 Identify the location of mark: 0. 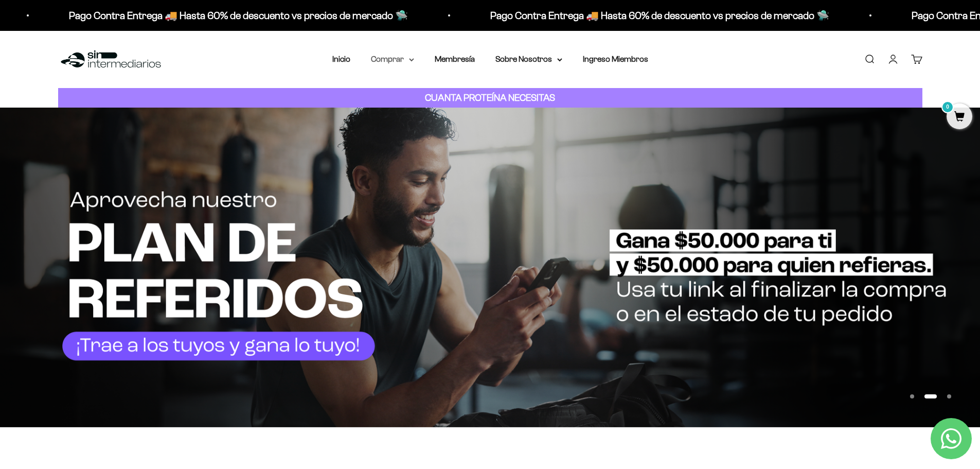
(948, 107).